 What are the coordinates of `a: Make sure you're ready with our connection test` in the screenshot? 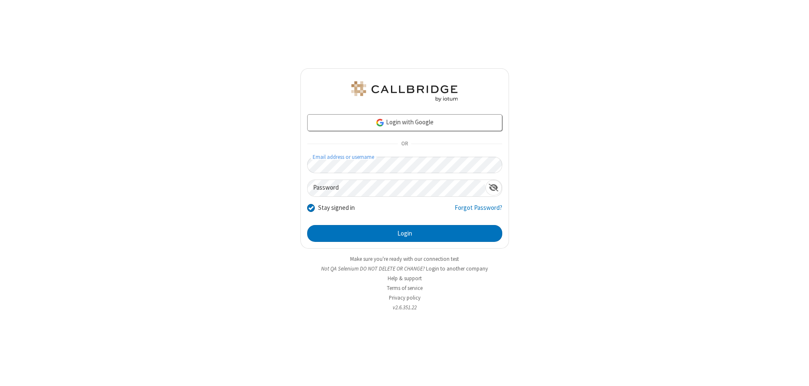 It's located at (404, 259).